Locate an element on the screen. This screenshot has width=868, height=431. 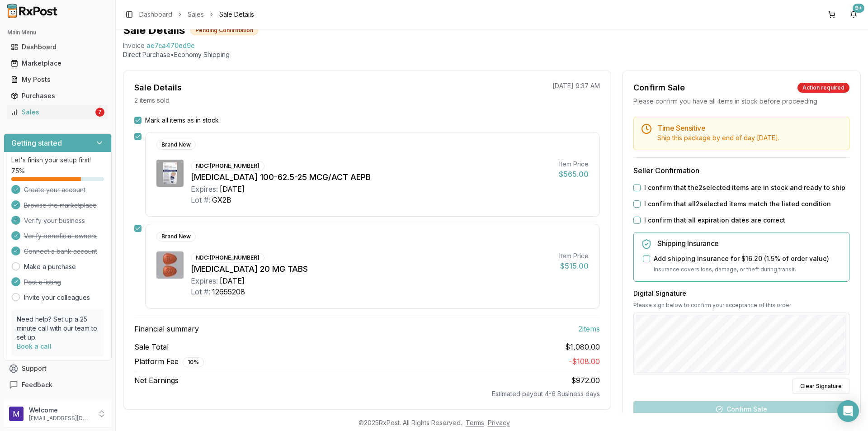
label: I confirm that the 2 selected items are in stock and ready to ship is located at coordinates (745, 188).